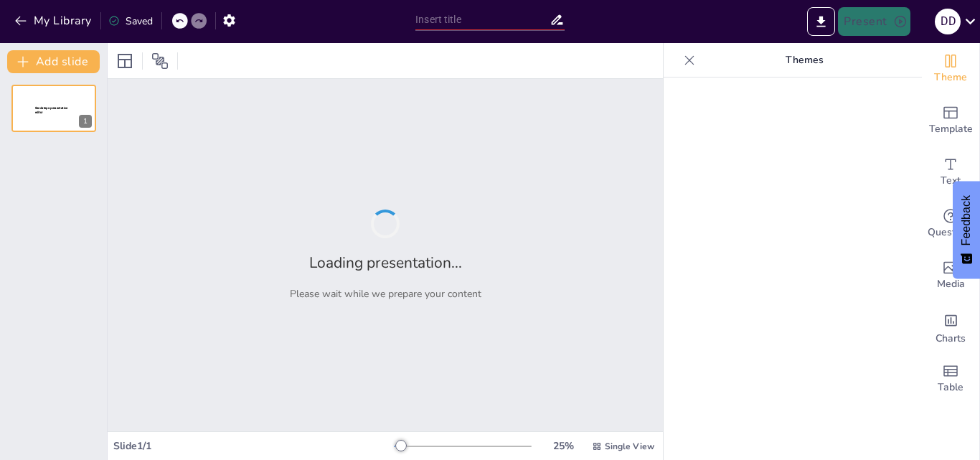 Image resolution: width=980 pixels, height=460 pixels. I want to click on div: Change the overall theme, so click(950, 69).